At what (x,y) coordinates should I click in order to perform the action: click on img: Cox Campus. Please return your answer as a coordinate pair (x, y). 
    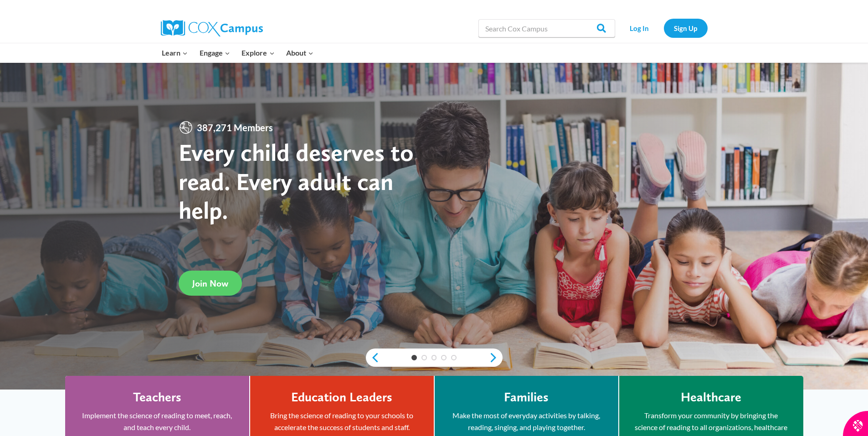
    Looking at the image, I should click on (212, 28).